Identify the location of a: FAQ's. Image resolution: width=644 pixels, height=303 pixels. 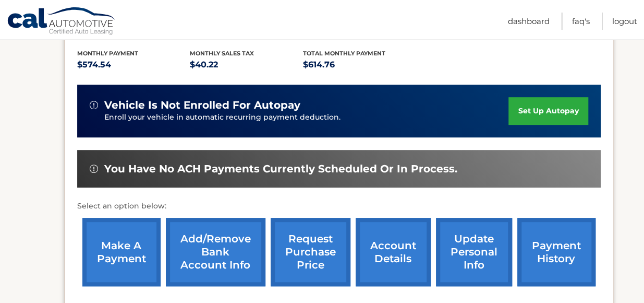
(581, 21).